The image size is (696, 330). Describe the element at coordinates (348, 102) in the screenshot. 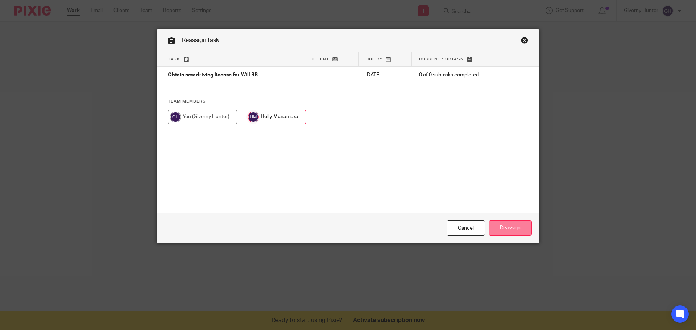

I see `h4: Team members` at that location.